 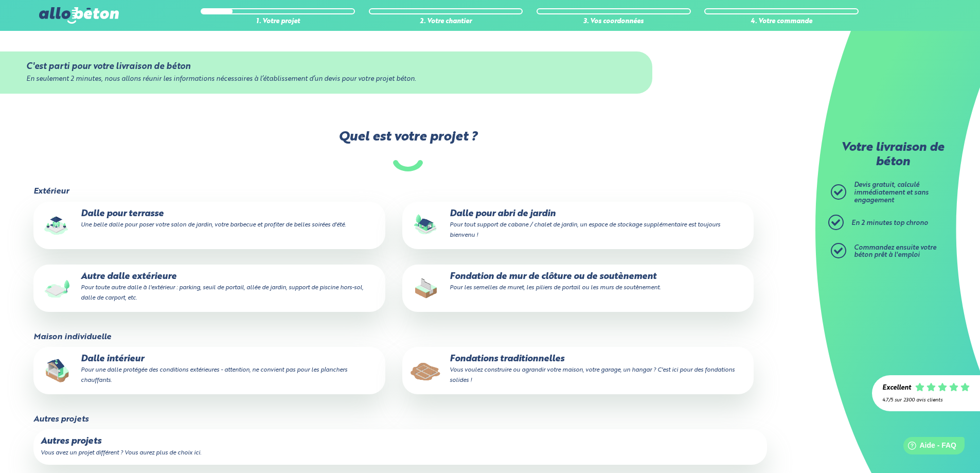 I want to click on div: 1. Votre projet, so click(x=277, y=22).